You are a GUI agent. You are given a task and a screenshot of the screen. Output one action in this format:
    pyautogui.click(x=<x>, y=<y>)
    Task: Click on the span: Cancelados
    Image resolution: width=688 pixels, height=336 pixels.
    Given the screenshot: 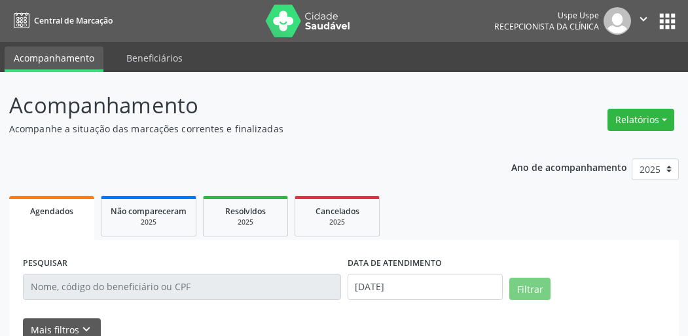 What is the action you would take?
    pyautogui.click(x=337, y=211)
    